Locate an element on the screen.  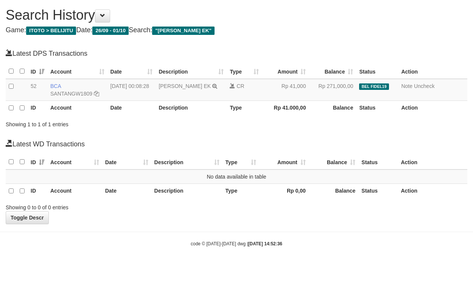
h4: Latest WD Transactions is located at coordinates (237, 144).